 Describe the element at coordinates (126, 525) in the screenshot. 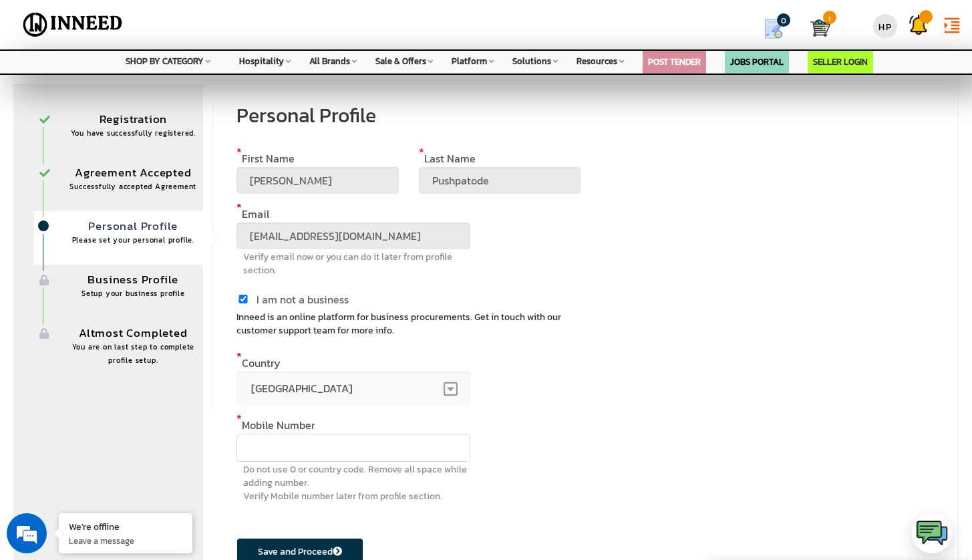

I see `div: We're offline` at that location.